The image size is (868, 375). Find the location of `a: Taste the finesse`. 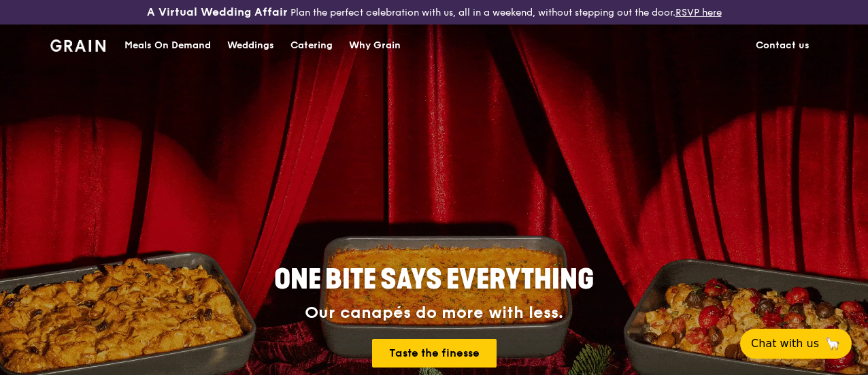

a: Taste the finesse is located at coordinates (434, 353).